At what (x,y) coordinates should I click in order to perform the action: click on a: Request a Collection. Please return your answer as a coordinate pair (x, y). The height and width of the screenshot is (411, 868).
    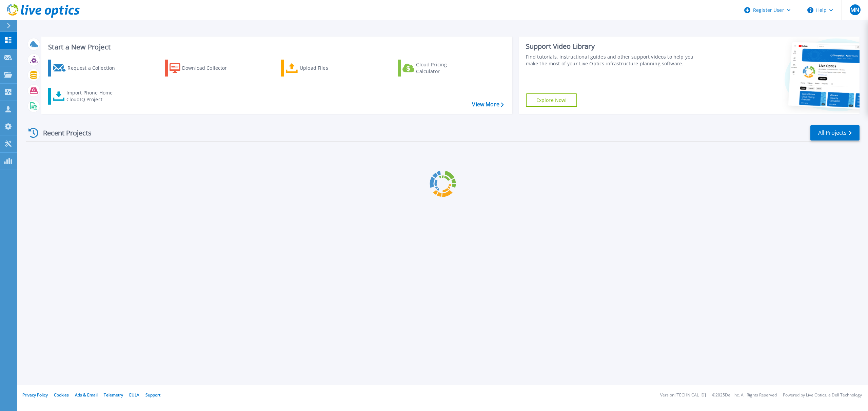
    Looking at the image, I should click on (86, 68).